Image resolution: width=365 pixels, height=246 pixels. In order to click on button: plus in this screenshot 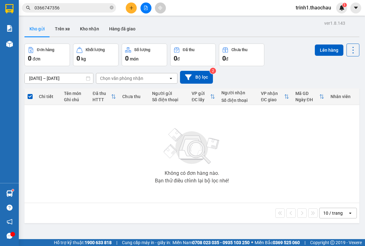, I will do `click(131, 8)`.